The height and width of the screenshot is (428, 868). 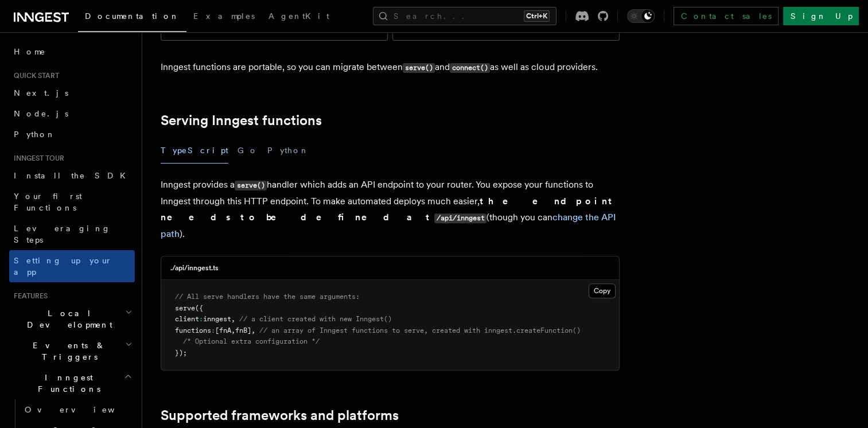 I want to click on a: Overview, so click(x=77, y=410).